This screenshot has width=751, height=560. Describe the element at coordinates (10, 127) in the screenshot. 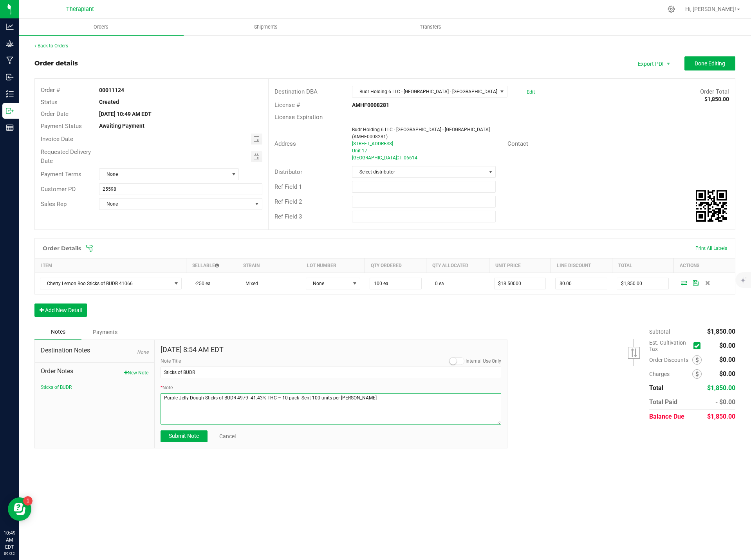

I see `inline-svg: Reports` at that location.